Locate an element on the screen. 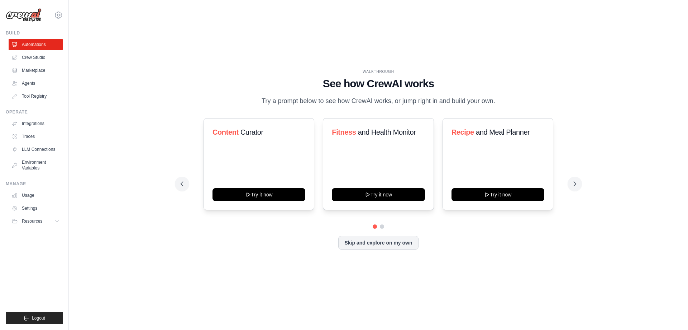 Image resolution: width=688 pixels, height=330 pixels. button: Resources is located at coordinates (36, 221).